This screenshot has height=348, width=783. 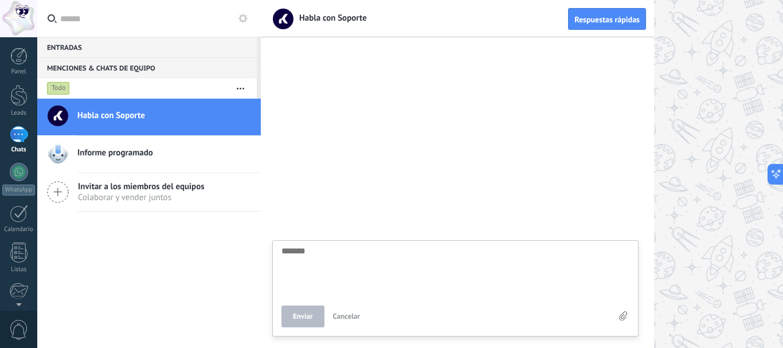 I want to click on div: Calendario, so click(x=19, y=229).